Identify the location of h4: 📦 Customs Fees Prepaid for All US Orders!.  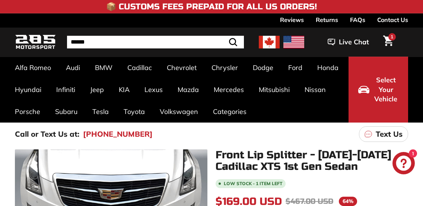
(212, 7).